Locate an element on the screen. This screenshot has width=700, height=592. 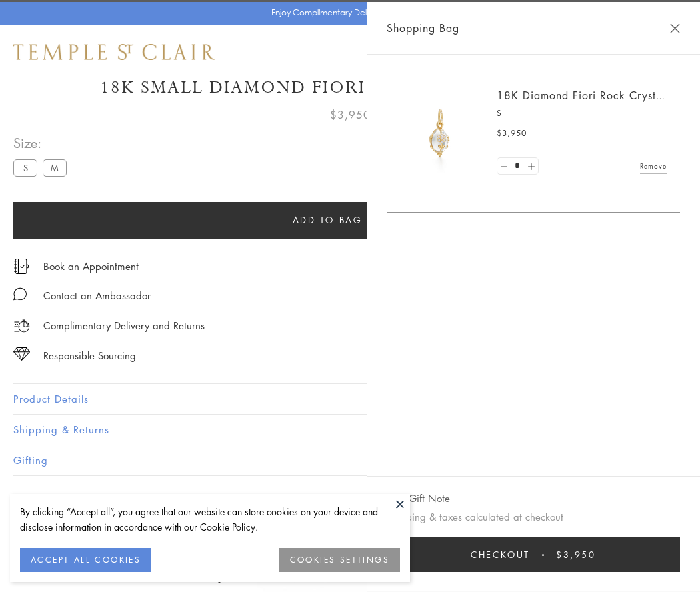
button: Gifting is located at coordinates (350, 460).